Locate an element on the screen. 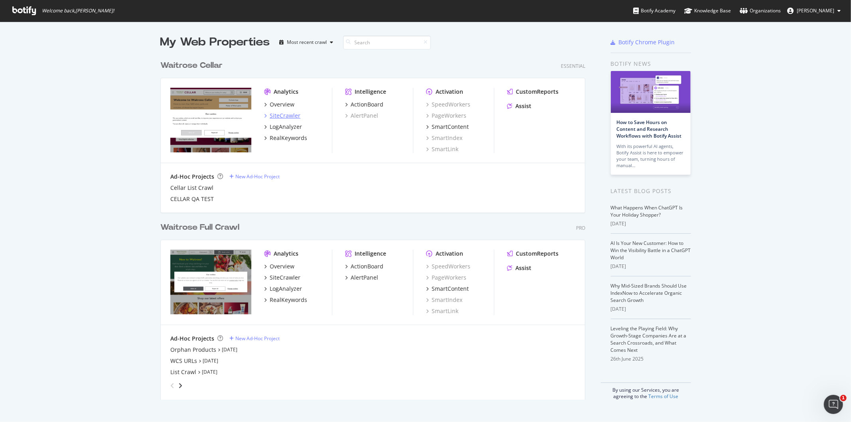 The height and width of the screenshot is (422, 851). a: Botify Chrome Plugin is located at coordinates (642, 42).